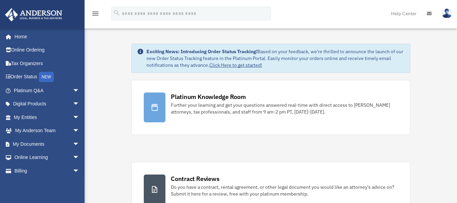 This screenshot has width=457, height=203. Describe the element at coordinates (47, 104) in the screenshot. I see `a: Digital Productsarrow_drop_down` at that location.